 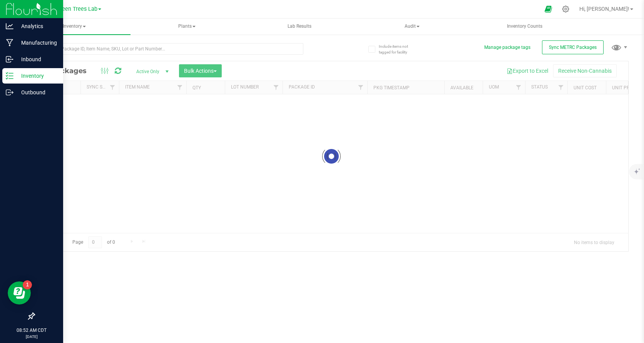 I want to click on a: Inventory Counts, so click(x=525, y=26).